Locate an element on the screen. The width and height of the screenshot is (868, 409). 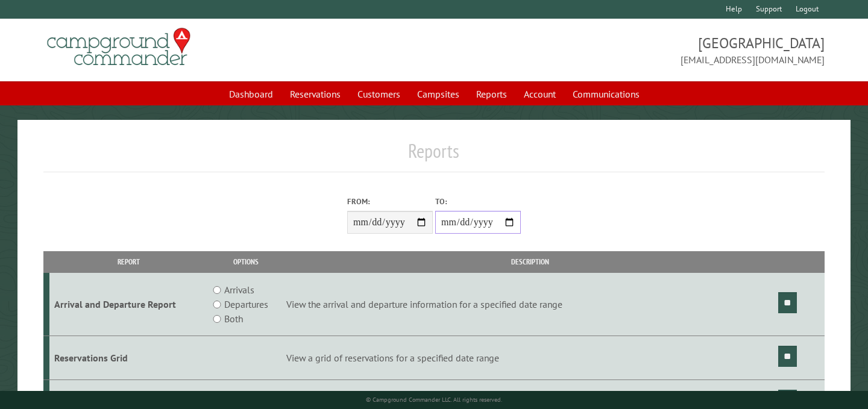
td: Reservations Grid is located at coordinates (128, 357).